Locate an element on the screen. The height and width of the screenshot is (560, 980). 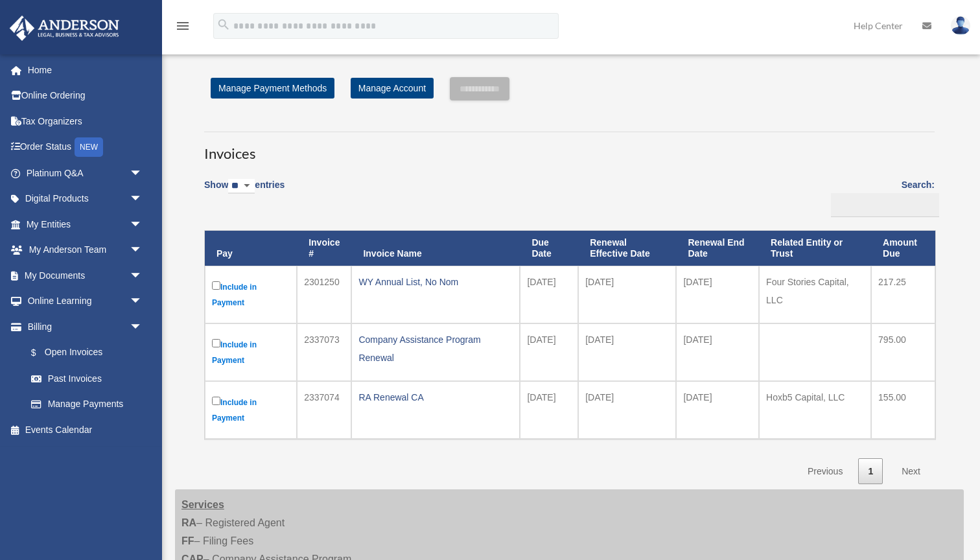
input: Search: is located at coordinates (885, 205).